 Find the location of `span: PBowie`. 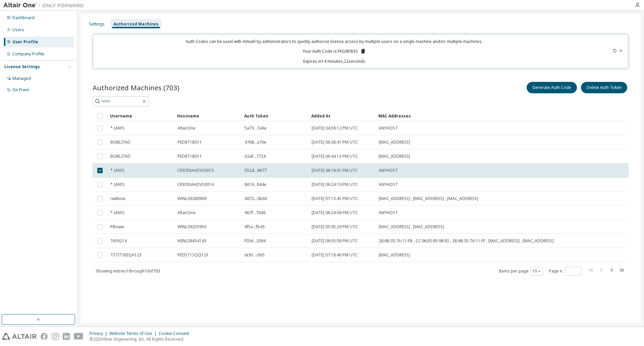

span: PBowie is located at coordinates (117, 227).